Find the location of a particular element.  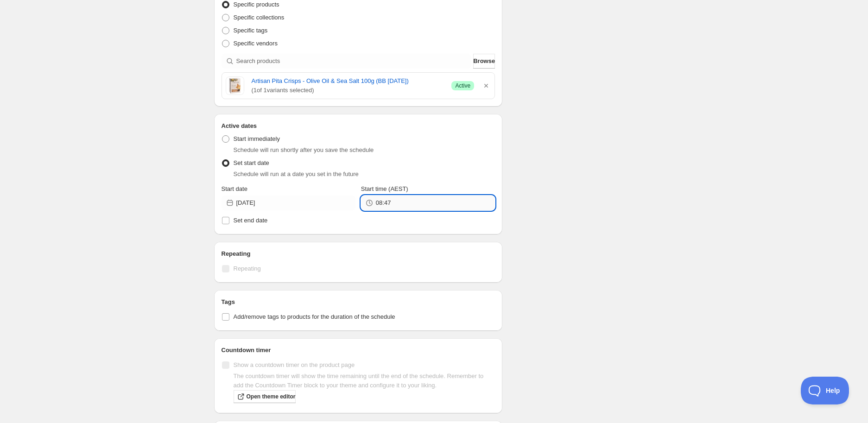

h2: Active dates is located at coordinates (359, 126).